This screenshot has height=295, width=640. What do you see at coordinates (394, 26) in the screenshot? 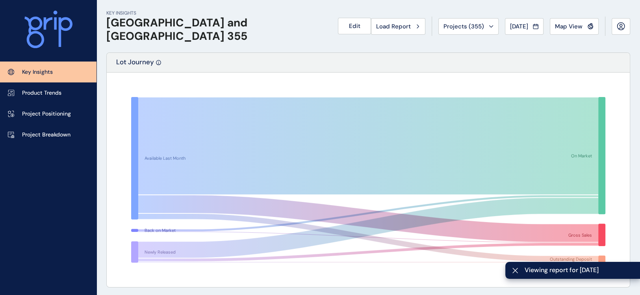
I see `span: Load Report` at bounding box center [394, 26].